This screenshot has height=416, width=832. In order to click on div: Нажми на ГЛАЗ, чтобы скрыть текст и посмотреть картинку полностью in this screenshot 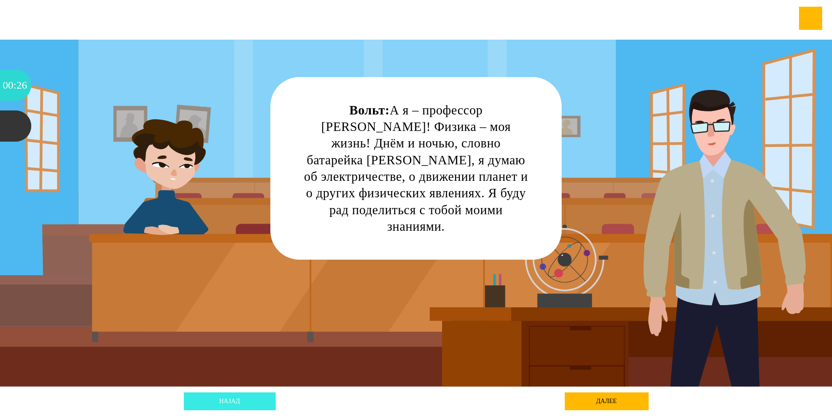, I will do `click(541, 97)`.